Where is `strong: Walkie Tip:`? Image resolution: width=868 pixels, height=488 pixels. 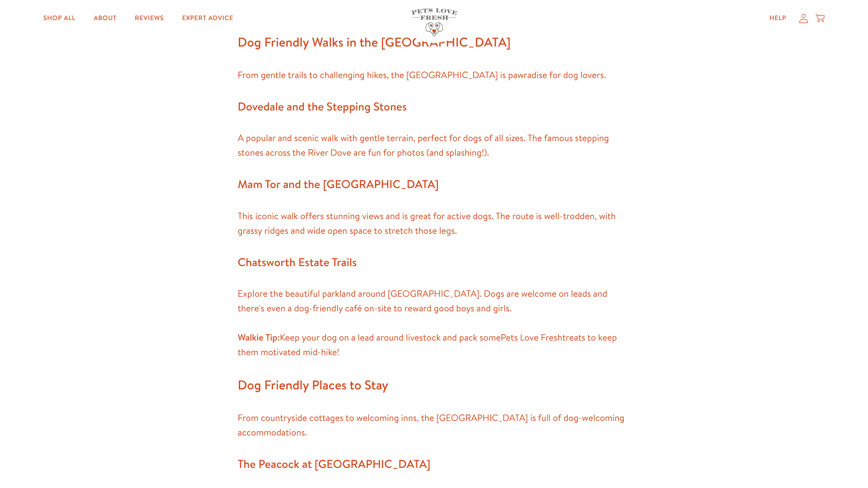
strong: Walkie Tip: is located at coordinates (259, 337).